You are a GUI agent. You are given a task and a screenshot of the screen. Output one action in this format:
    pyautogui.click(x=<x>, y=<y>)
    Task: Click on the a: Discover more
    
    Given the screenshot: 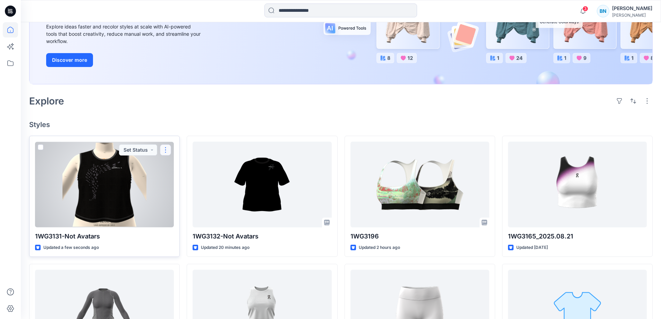 What is the action you would take?
    pyautogui.click(x=124, y=60)
    